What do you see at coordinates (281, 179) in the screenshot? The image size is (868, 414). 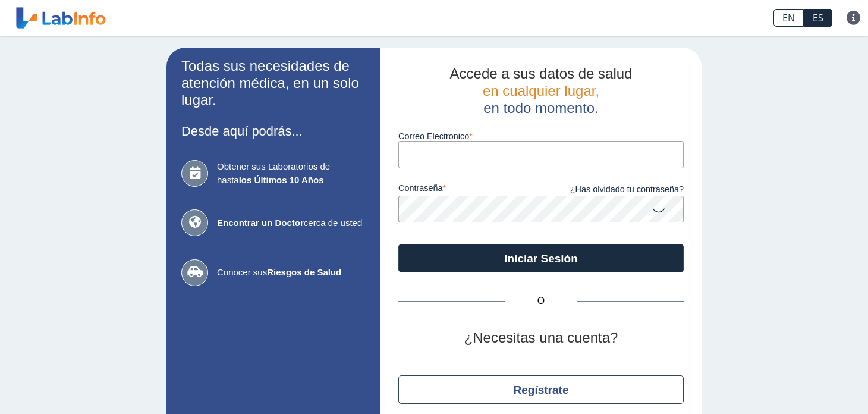 I see `b: los Últimos 10 Años` at bounding box center [281, 179].